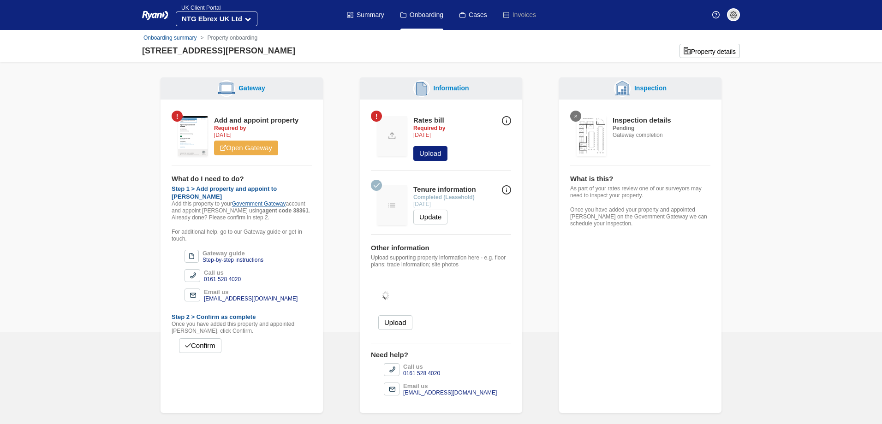  I want to click on strong: NTG Ebrex UK Ltd, so click(212, 18).